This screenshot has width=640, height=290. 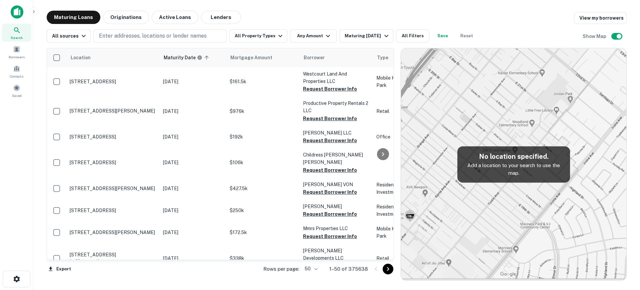 I want to click on p: Office, so click(x=393, y=137).